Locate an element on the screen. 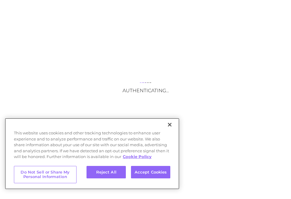 The image size is (291, 199). button: Close is located at coordinates (170, 124).